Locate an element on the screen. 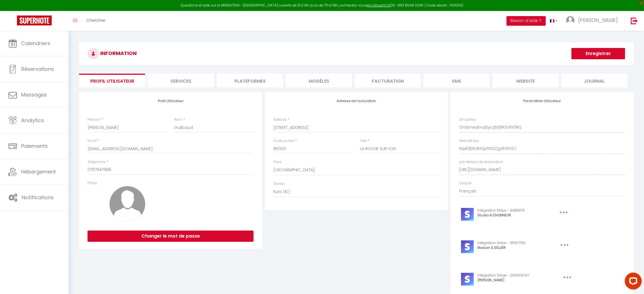 Image resolution: width=644 pixels, height=294 pixels. span: Calendriers is located at coordinates (36, 43).